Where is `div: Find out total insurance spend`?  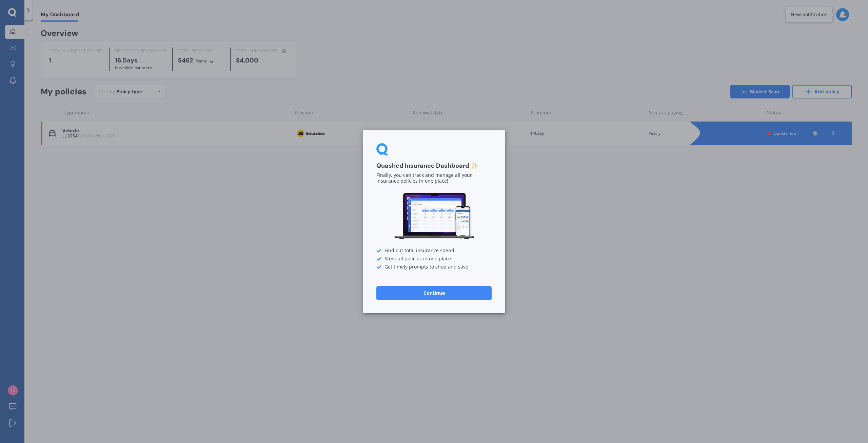 div: Find out total insurance spend is located at coordinates (434, 251).